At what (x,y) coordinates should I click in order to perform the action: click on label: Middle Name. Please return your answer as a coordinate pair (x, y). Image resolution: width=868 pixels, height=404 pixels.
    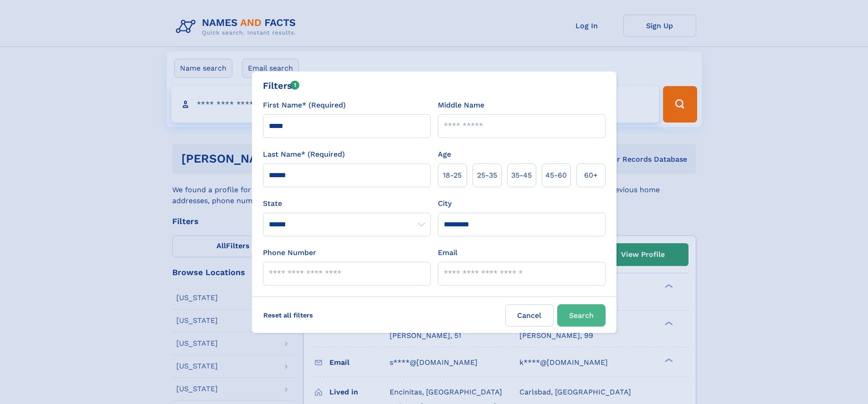
    Looking at the image, I should click on (461, 105).